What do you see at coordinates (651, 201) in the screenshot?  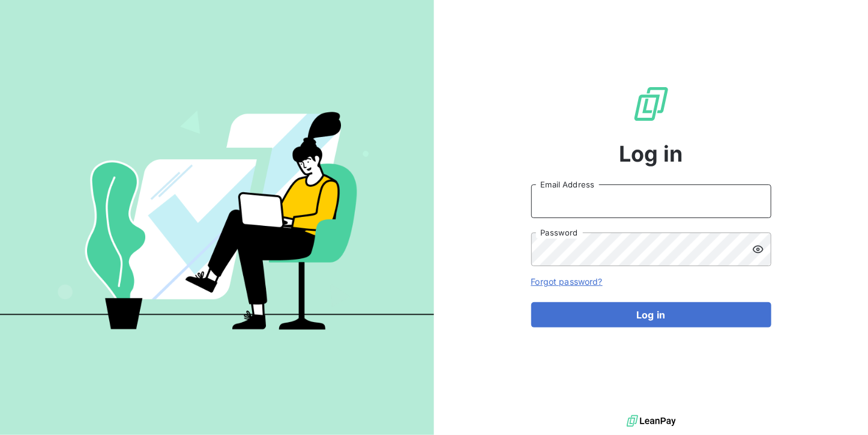 I see `input: placeholder` at bounding box center [651, 201].